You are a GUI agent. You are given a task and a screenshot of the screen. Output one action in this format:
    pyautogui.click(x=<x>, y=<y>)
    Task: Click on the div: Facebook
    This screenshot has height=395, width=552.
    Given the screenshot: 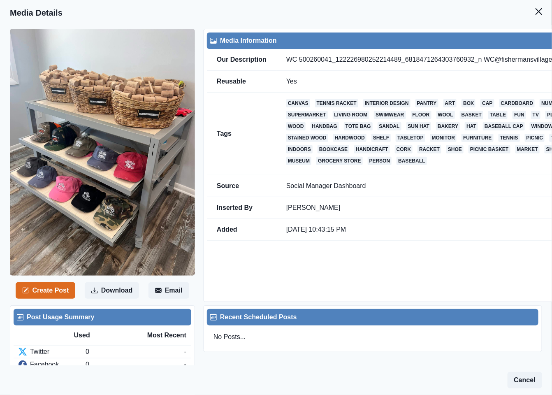 What is the action you would take?
    pyautogui.click(x=52, y=364)
    